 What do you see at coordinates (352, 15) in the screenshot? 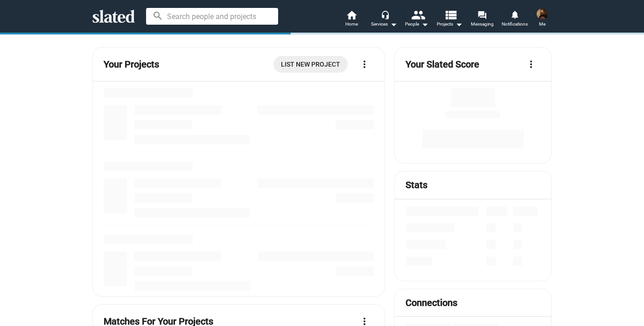
I see `mat-icon: home` at bounding box center [352, 15].